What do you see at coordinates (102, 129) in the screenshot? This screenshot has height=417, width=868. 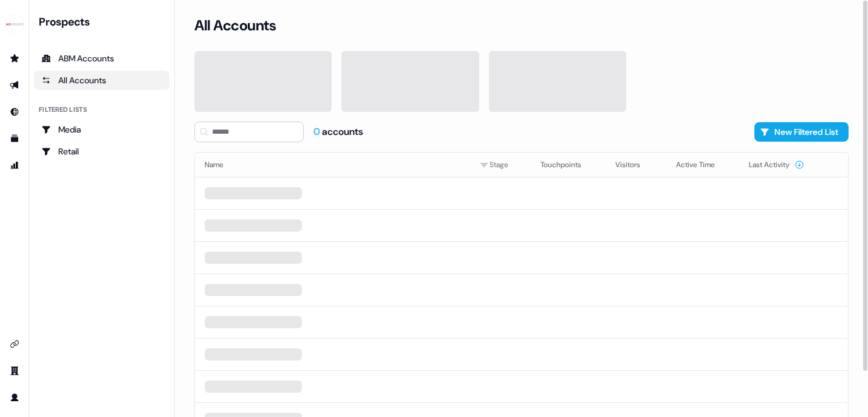 I see `a: Go to Media` at bounding box center [102, 129].